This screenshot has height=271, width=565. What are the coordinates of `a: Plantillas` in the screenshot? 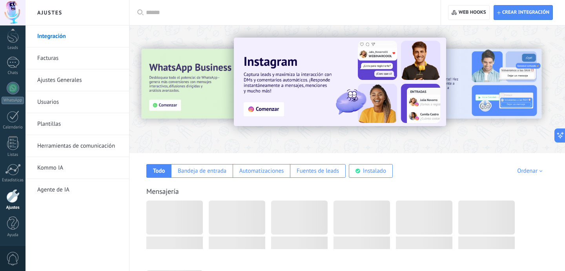 It's located at (79, 124).